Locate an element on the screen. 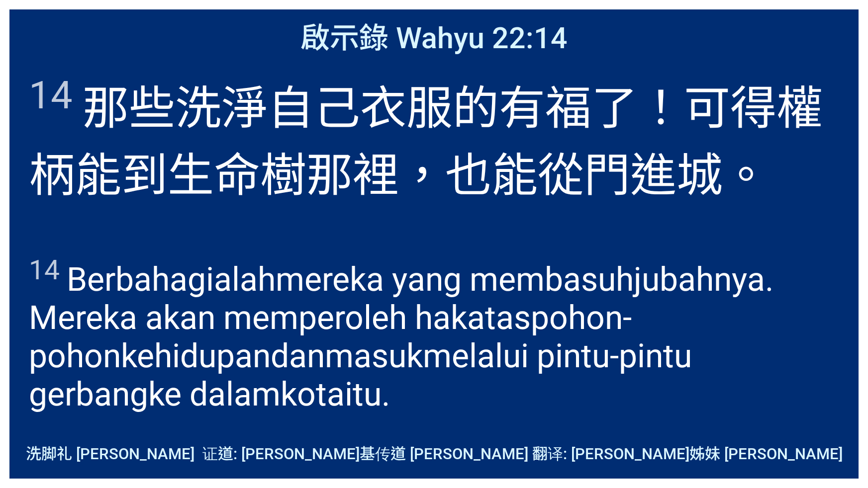 The image size is (868, 488). wg4440: 進 is located at coordinates (699, 175).